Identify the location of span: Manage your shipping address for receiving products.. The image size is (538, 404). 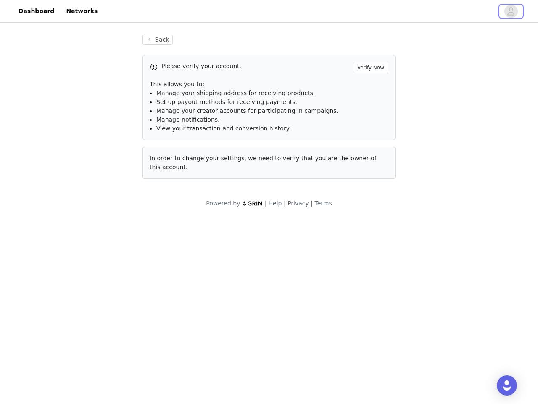
(236, 93).